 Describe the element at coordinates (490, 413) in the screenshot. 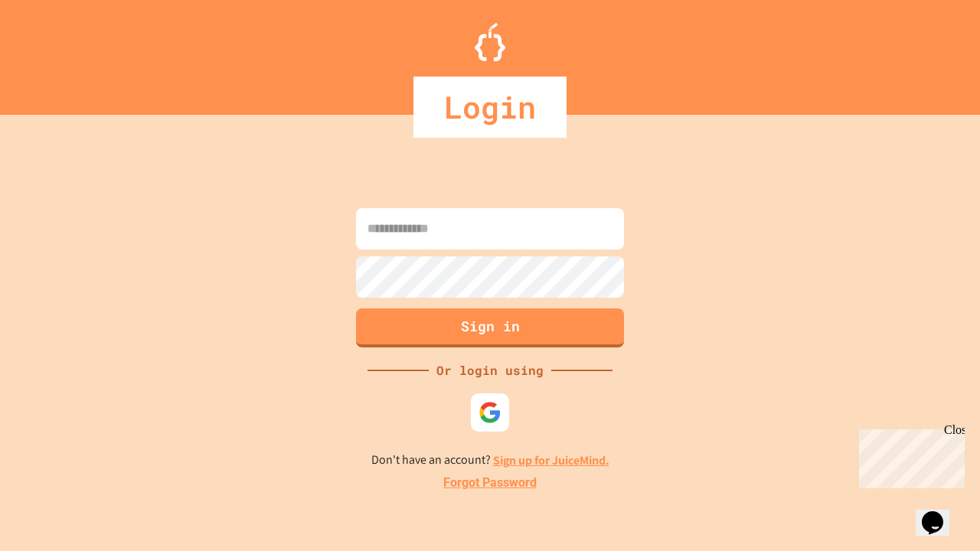

I see `img: google-icon.svg` at that location.